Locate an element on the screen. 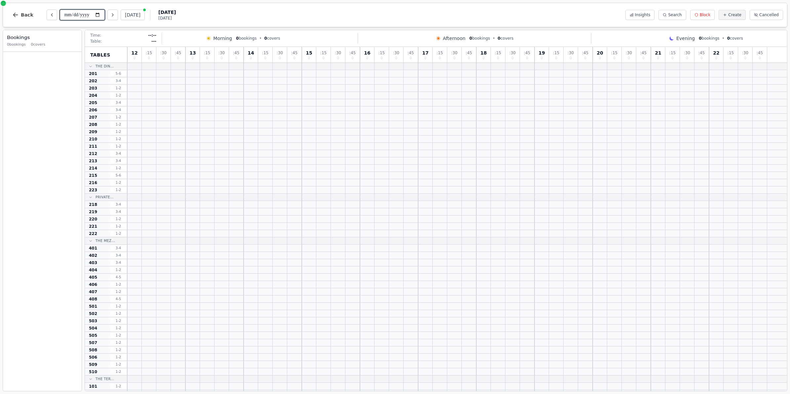  span: 202 is located at coordinates (93, 81).